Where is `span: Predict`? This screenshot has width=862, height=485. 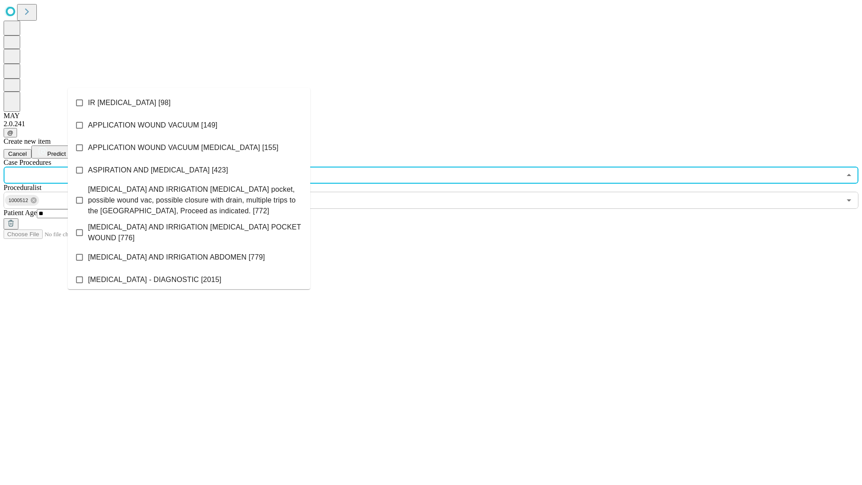
span: Predict is located at coordinates (56, 154).